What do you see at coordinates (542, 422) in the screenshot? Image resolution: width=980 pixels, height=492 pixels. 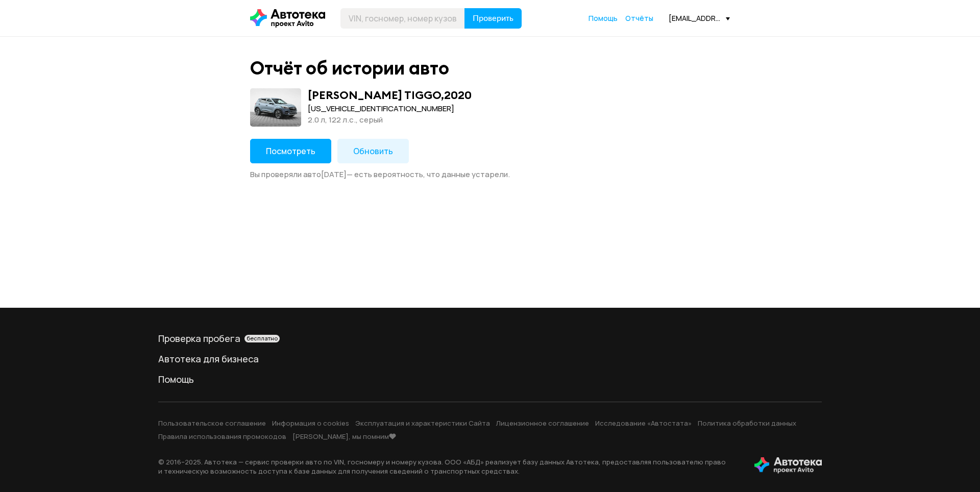 I see `a: Лицензионное соглашение` at bounding box center [542, 422].